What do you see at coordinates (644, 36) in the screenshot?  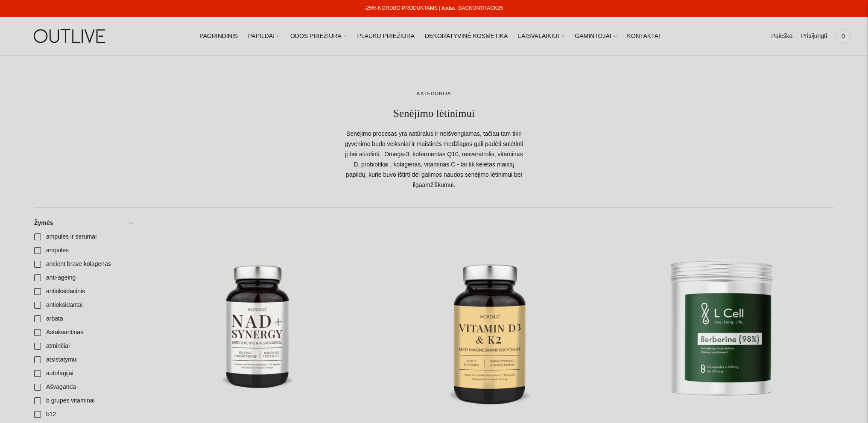 I see `a: KONTAKTAI` at bounding box center [644, 36].